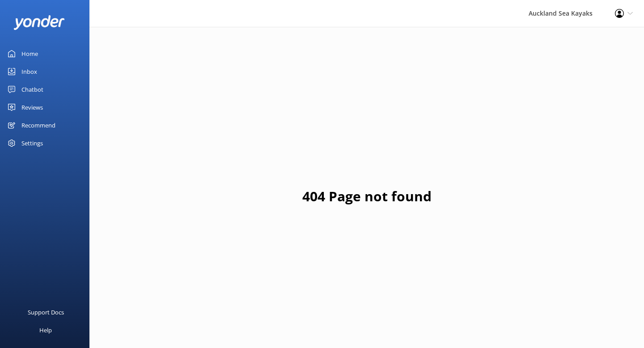 This screenshot has width=644, height=348. I want to click on div: Help, so click(45, 330).